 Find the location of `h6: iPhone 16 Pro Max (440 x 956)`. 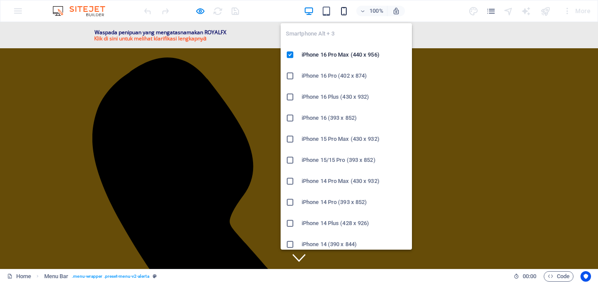

h6: iPhone 16 Pro Max (440 x 956) is located at coordinates (354, 55).